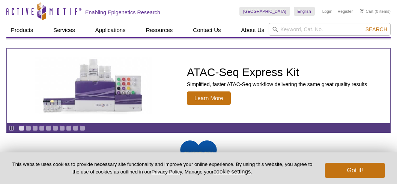 The width and height of the screenshot is (397, 184). What do you see at coordinates (110, 30) in the screenshot?
I see `a: Applications` at bounding box center [110, 30].